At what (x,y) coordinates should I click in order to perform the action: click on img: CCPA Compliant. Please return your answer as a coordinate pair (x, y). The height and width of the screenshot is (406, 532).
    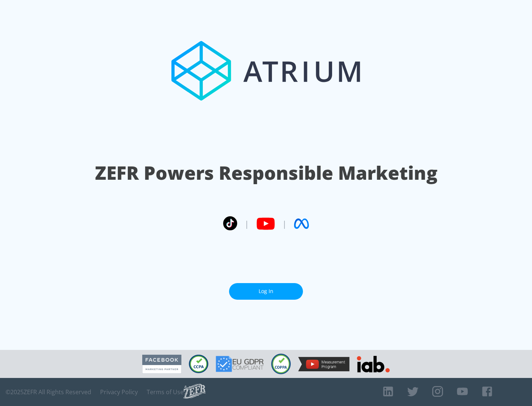
    Looking at the image, I should click on (199, 364).